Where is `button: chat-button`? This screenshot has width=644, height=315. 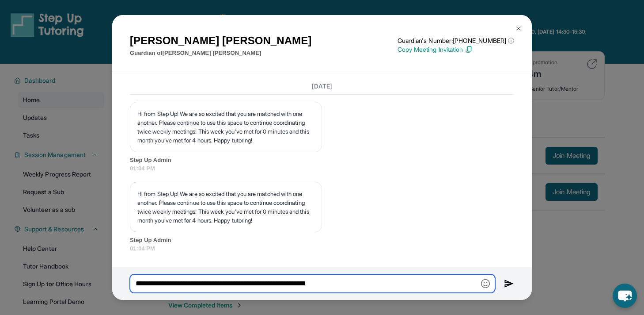
button: chat-button is located at coordinates (625, 295).